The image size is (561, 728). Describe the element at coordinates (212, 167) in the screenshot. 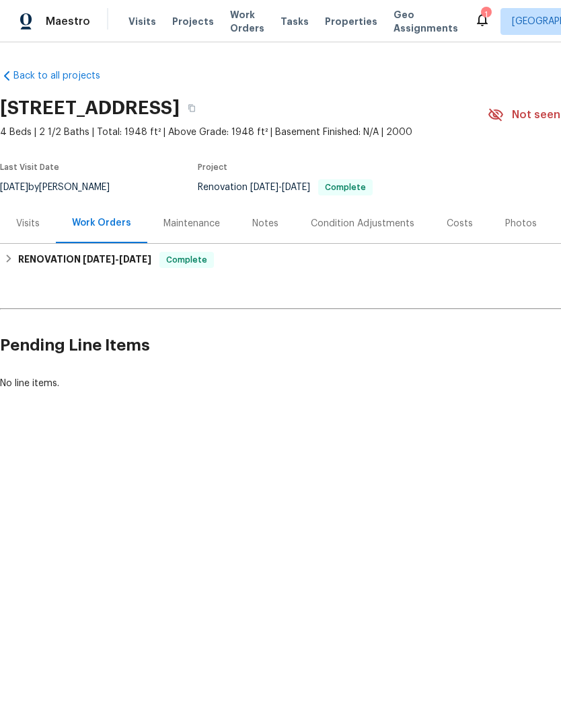

I see `span: Project` at that location.